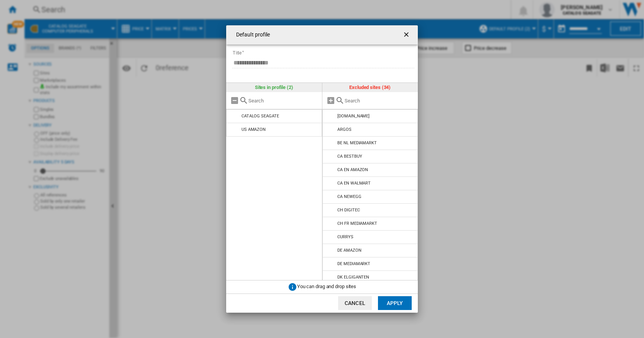 This screenshot has height=338, width=644. I want to click on button: getI18NText('BUTTONS.CLOSE_DIALOG'), so click(407, 35).